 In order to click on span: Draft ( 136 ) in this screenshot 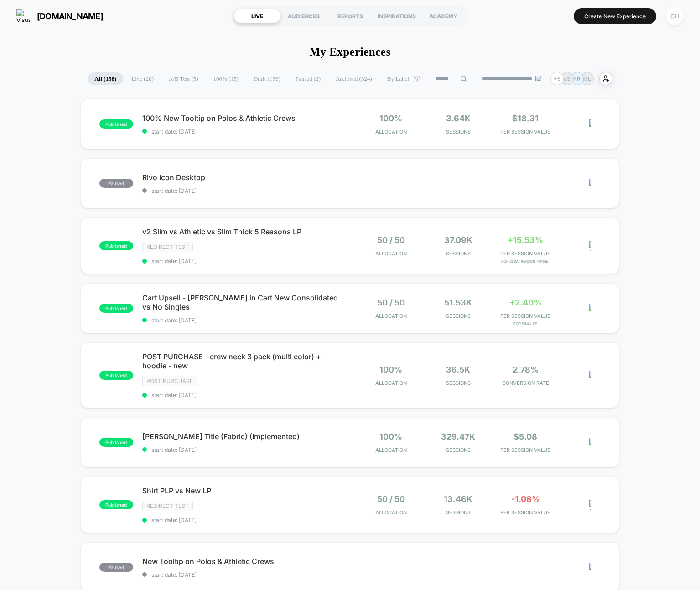, I will do `click(267, 79)`.